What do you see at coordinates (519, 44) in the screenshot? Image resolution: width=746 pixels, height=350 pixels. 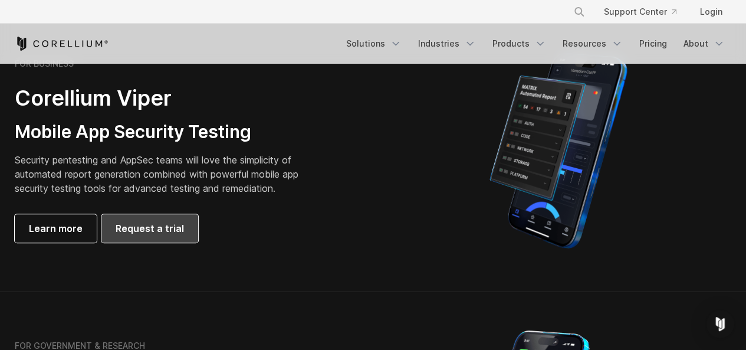 I see `a: Products` at bounding box center [519, 44].